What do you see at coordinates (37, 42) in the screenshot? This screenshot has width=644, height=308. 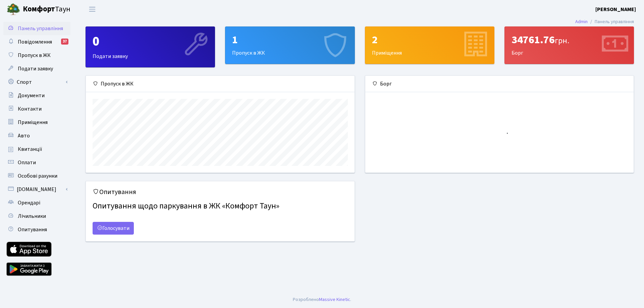 I see `a: Повідомлення37` at bounding box center [37, 42].